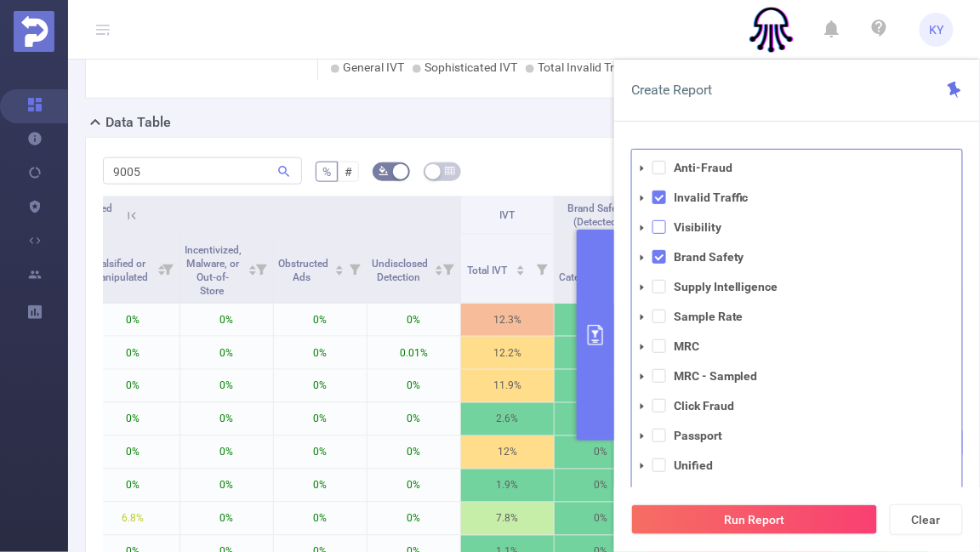 Image resolution: width=980 pixels, height=552 pixels. What do you see at coordinates (507, 453) in the screenshot?
I see `p: 12%` at bounding box center [507, 453].